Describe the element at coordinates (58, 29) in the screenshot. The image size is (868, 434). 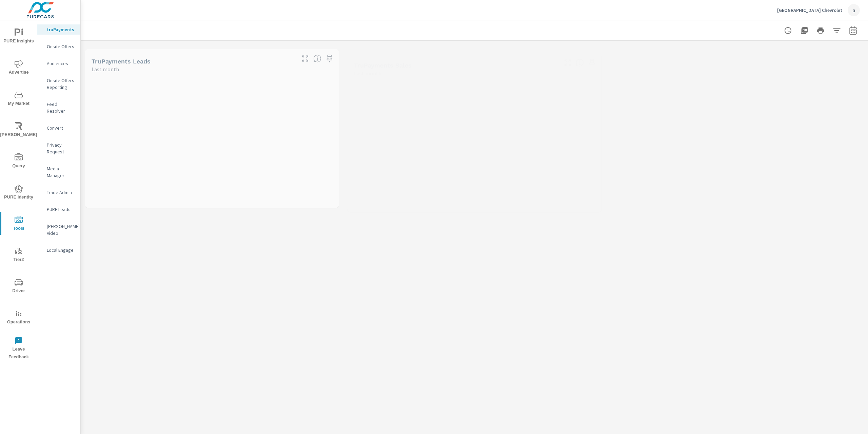
I see `div: truPayments` at that location.